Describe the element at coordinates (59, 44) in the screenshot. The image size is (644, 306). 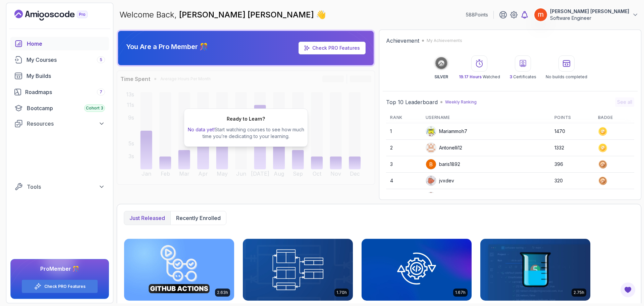
I see `a: home` at that location.